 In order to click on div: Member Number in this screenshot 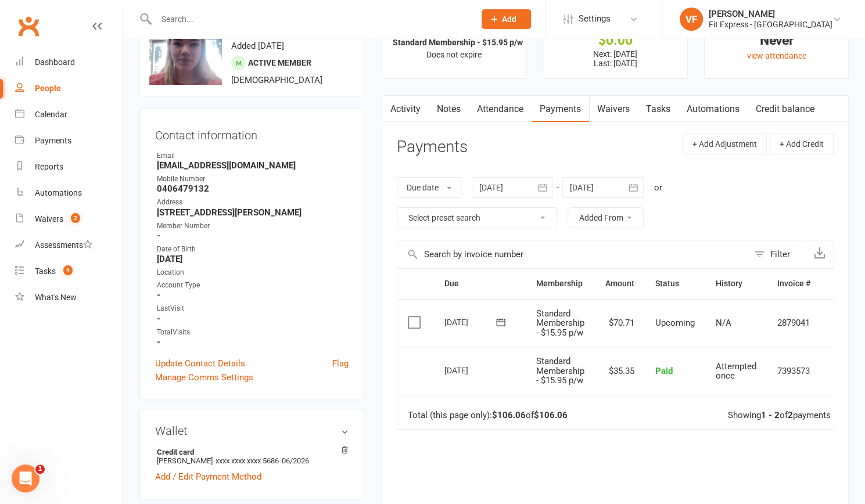, I will do `click(252, 226)`.